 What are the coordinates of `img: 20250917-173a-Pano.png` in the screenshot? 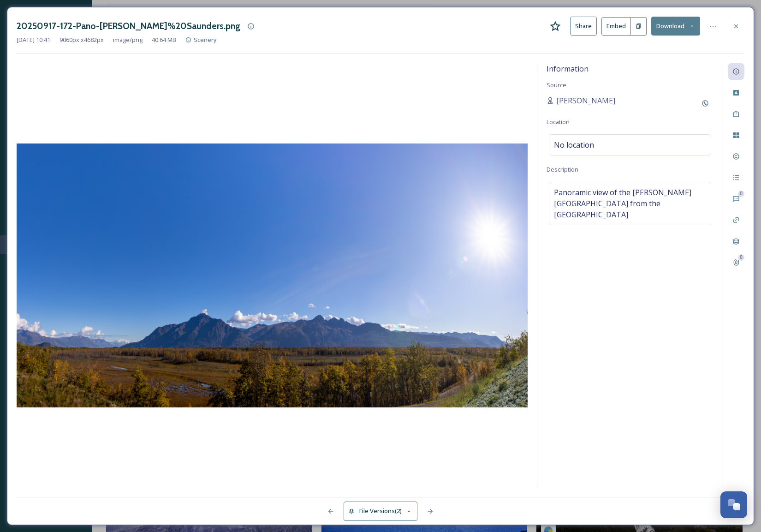 It's located at (272, 276).